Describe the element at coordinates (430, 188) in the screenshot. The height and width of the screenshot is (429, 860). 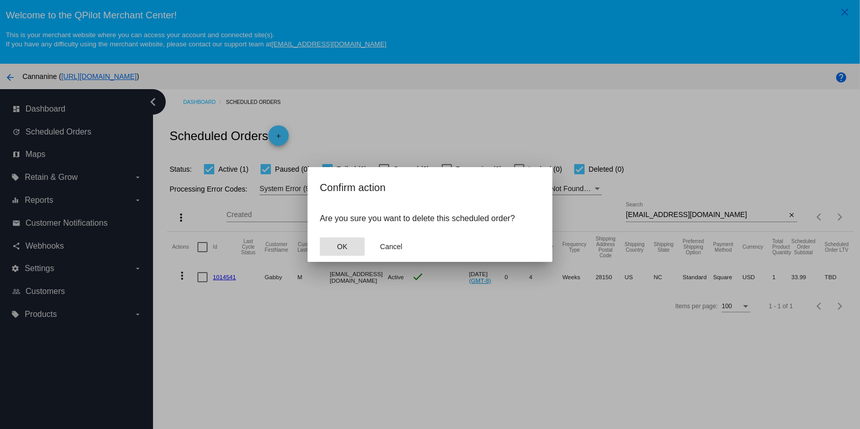
I see `h2: Confirm action` at that location.